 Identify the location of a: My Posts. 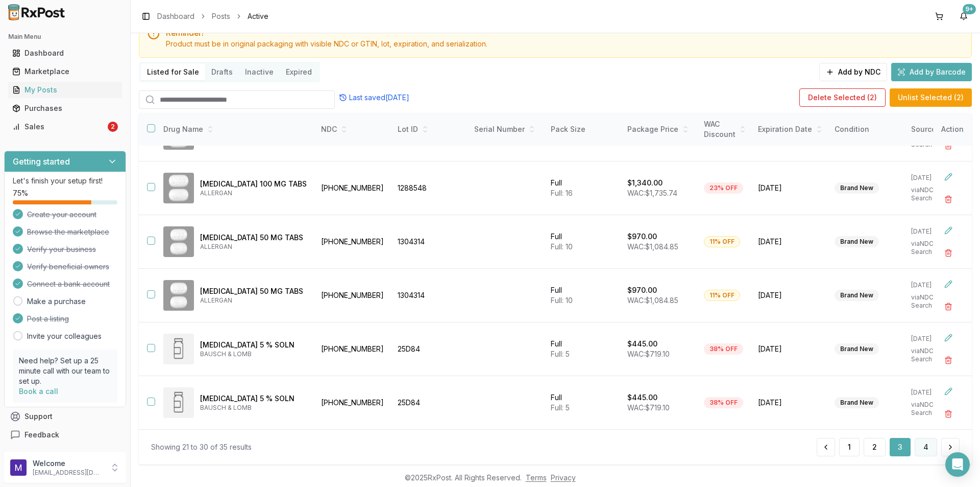
(65, 90).